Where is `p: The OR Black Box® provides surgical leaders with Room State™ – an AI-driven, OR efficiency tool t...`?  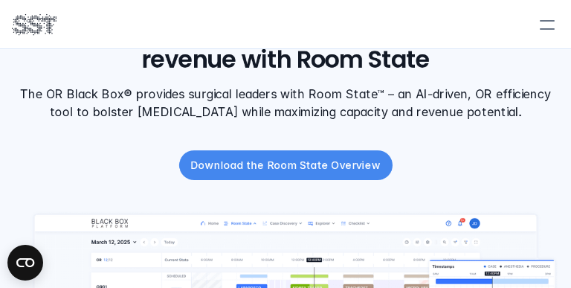
p: The OR Black Box® provides surgical leaders with Room State™ – an AI-driven, OR efficiency tool t... is located at coordinates (285, 103).